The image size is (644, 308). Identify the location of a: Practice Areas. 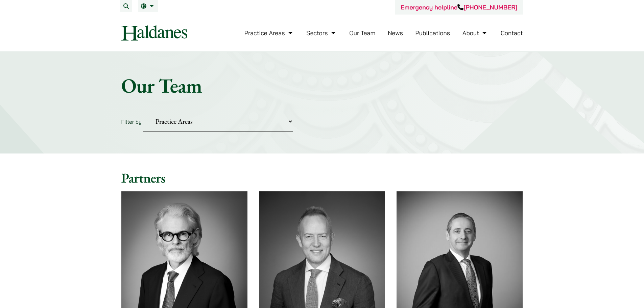
(269, 33).